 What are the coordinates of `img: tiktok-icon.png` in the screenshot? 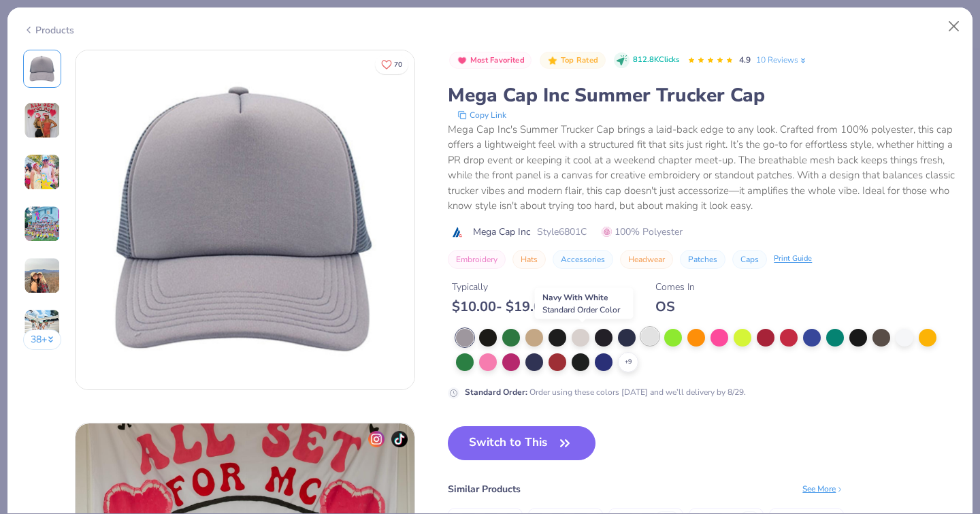 It's located at (400, 439).